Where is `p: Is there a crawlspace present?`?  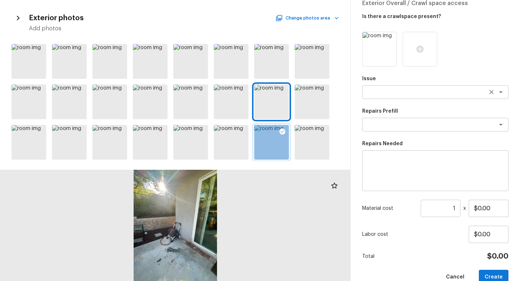
p: Is there a crawlspace present? is located at coordinates (435, 15).